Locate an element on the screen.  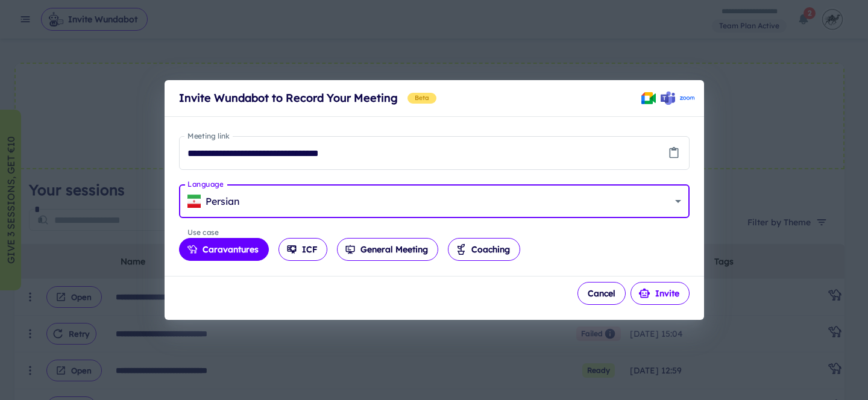
div: Persian is located at coordinates (429, 202).